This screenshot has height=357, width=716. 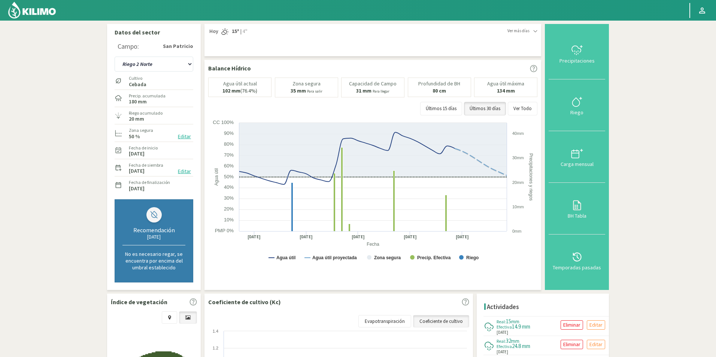 What do you see at coordinates (472, 258) in the screenshot?
I see `text: Riego` at bounding box center [472, 258].